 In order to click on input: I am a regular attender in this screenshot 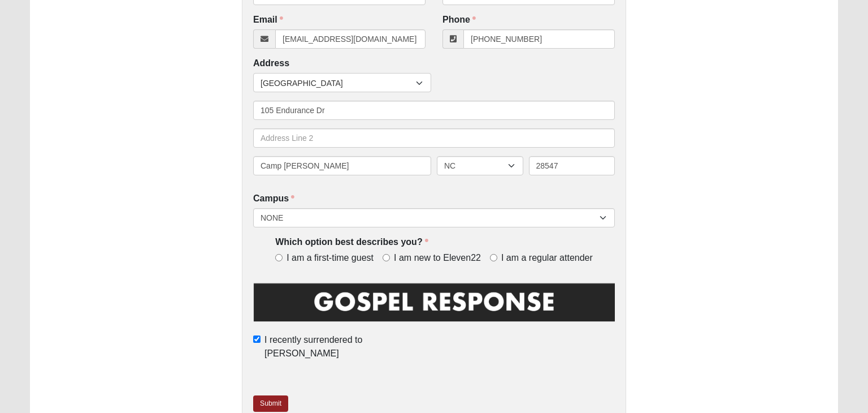, I will do `click(493, 257)`.